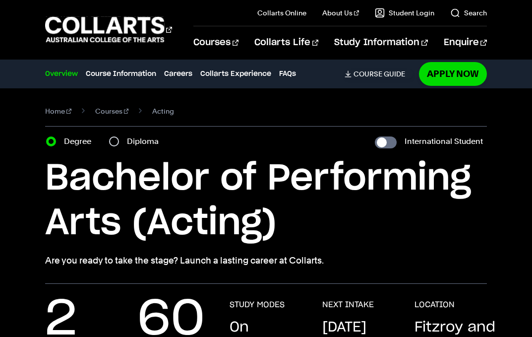 This screenshot has width=532, height=337. I want to click on label: International Student, so click(444, 141).